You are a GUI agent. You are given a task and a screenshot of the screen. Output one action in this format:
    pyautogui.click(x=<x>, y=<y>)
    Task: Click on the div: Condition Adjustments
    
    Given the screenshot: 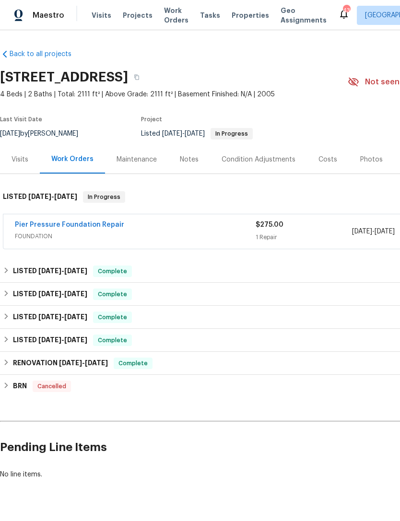 What is the action you would take?
    pyautogui.click(x=258, y=160)
    